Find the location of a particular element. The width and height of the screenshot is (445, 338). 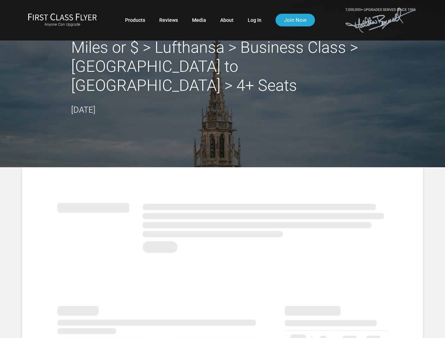

img: First Class Flyer is located at coordinates (62, 17).